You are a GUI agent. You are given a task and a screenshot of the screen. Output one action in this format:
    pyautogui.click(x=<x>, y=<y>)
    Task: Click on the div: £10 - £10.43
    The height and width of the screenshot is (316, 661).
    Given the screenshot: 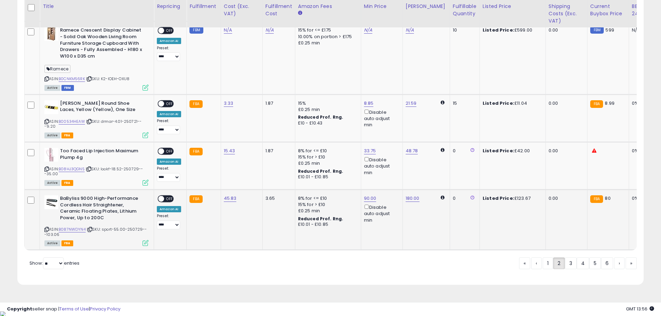 What is the action you would take?
    pyautogui.click(x=327, y=123)
    